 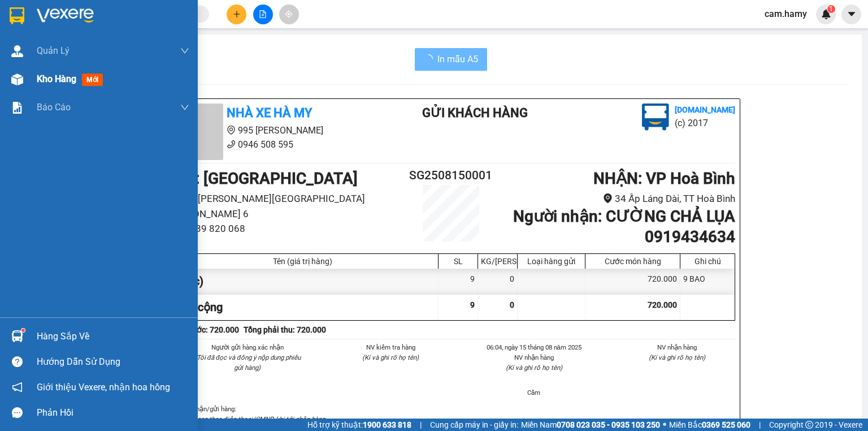 What do you see at coordinates (303, 281) in the screenshot?
I see `div: (Khác)` at bounding box center [303, 281].